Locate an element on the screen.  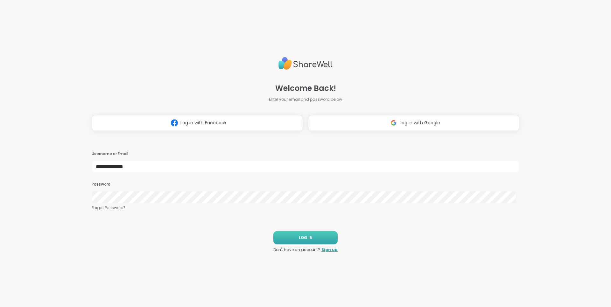
span: LOG IN is located at coordinates (305, 238).